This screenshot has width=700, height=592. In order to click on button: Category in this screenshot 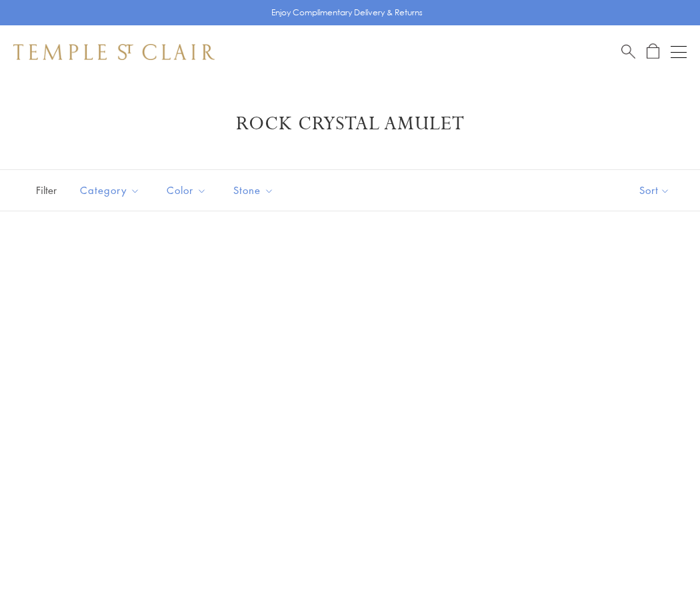, I will do `click(110, 190)`.